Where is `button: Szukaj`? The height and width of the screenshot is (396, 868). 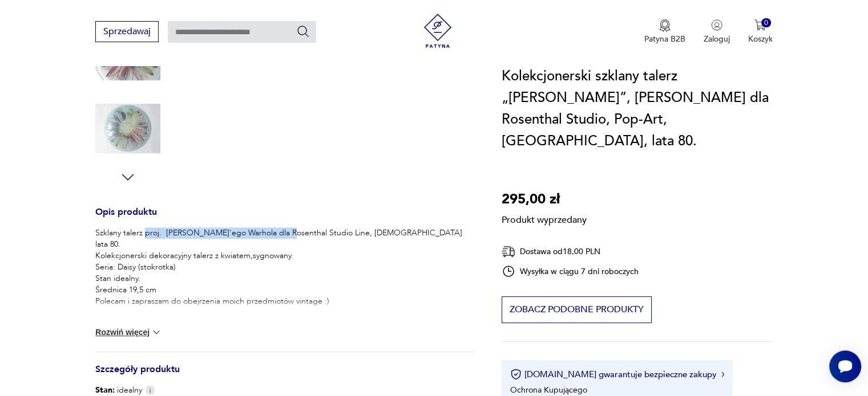
button: Szukaj is located at coordinates (303, 31).